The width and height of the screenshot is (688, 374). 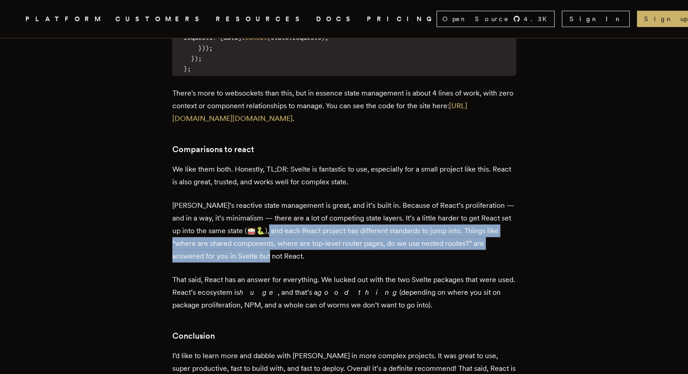 I want to click on span: PLATFORM, so click(x=65, y=19).